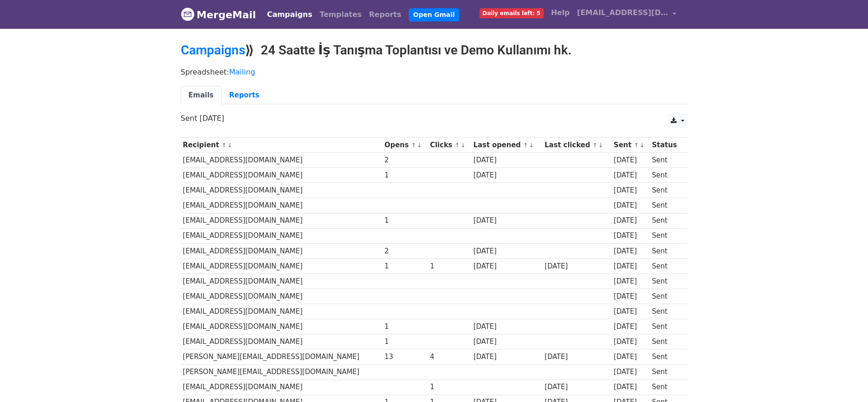  What do you see at coordinates (450, 356) in the screenshot?
I see `div: 4` at bounding box center [450, 356].